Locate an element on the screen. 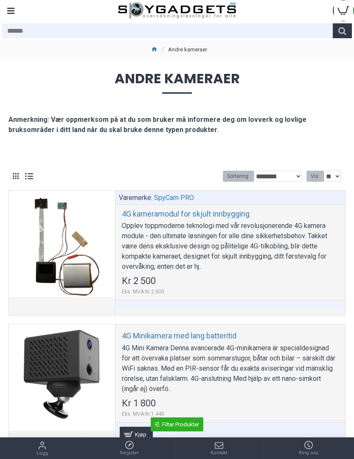  a: Filter Produkter is located at coordinates (177, 425).